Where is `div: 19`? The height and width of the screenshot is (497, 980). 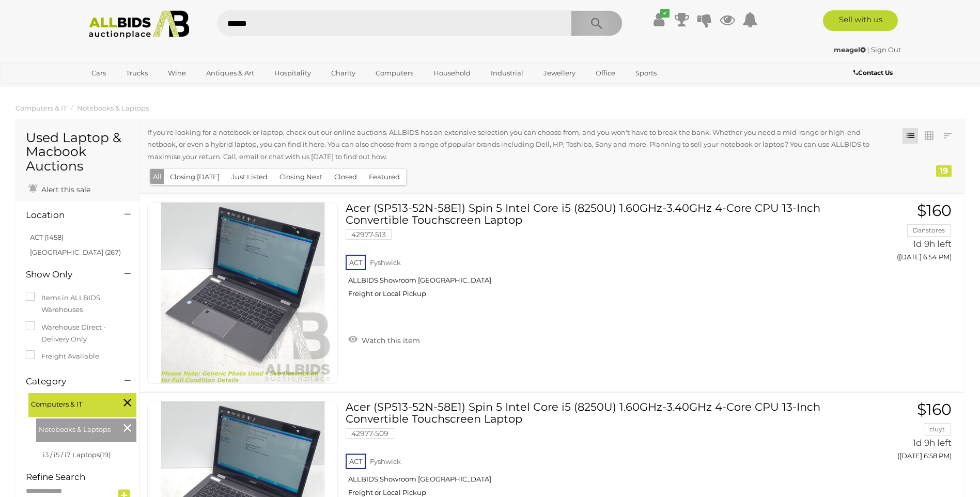
div: 19 is located at coordinates (944, 171).